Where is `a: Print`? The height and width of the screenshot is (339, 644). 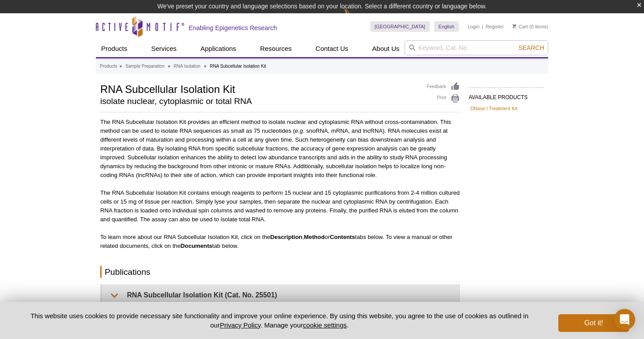
a: Print is located at coordinates (443, 98).